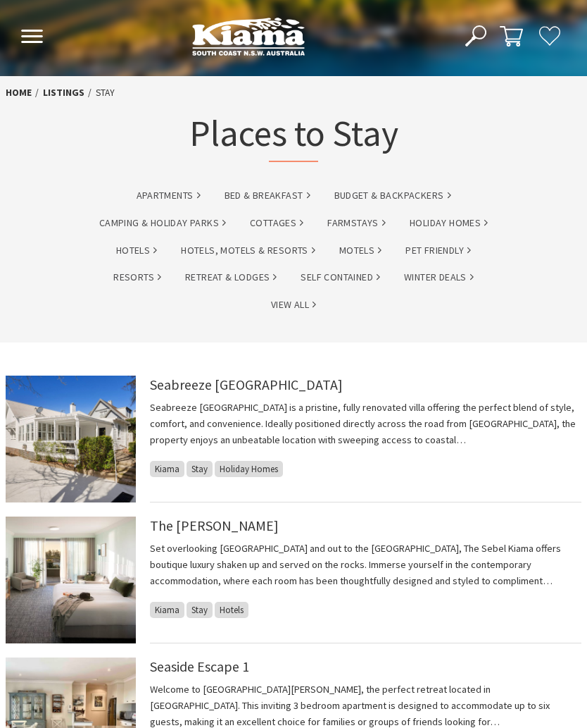  Describe the element at coordinates (249, 469) in the screenshot. I see `span: Holiday Homes` at that location.